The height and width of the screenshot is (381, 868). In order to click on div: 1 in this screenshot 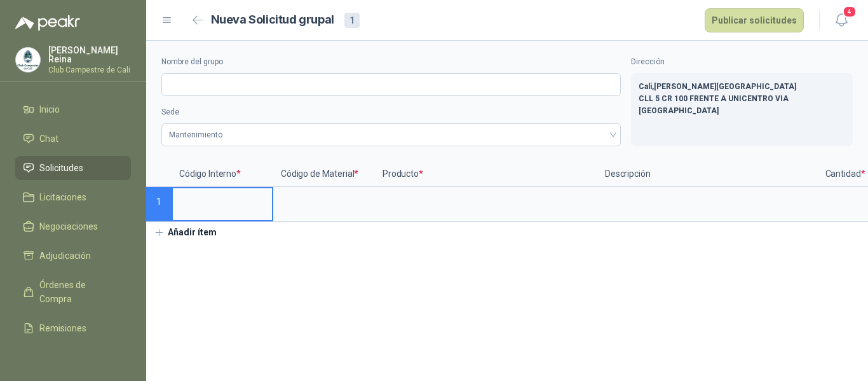, I will do `click(352, 20)`.